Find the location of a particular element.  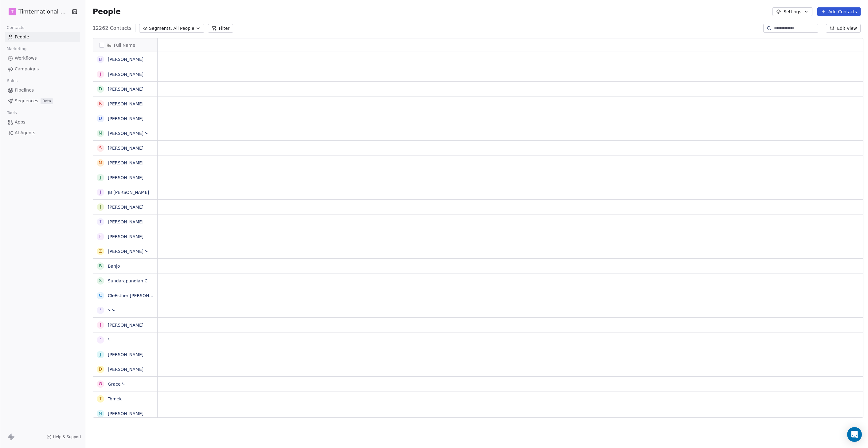

span: All People is located at coordinates (183, 28).